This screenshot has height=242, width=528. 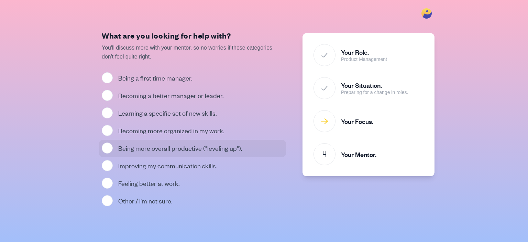 What do you see at coordinates (107, 113) in the screenshot?
I see `input: Learning a specific set of new skills.` at bounding box center [107, 113].